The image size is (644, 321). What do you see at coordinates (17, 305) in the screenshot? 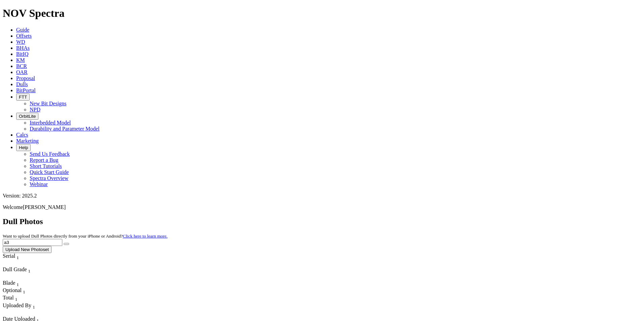
I see `span: Uploaded By` at bounding box center [17, 305].